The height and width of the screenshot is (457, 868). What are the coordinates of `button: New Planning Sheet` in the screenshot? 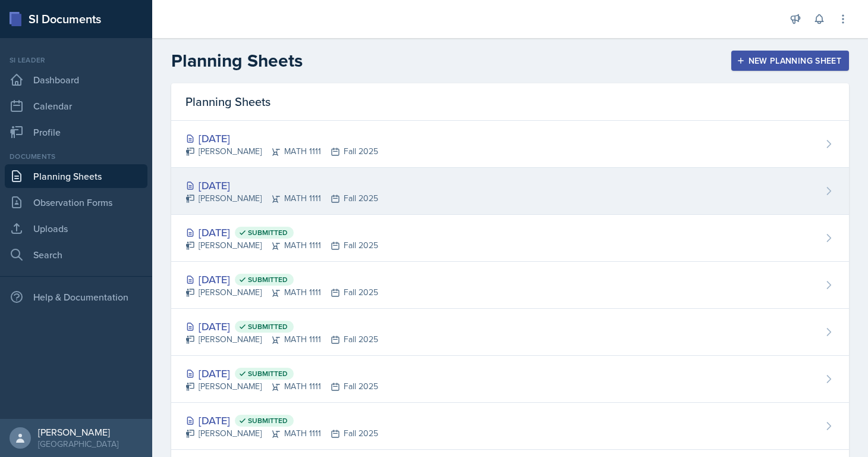 It's located at (790, 60).